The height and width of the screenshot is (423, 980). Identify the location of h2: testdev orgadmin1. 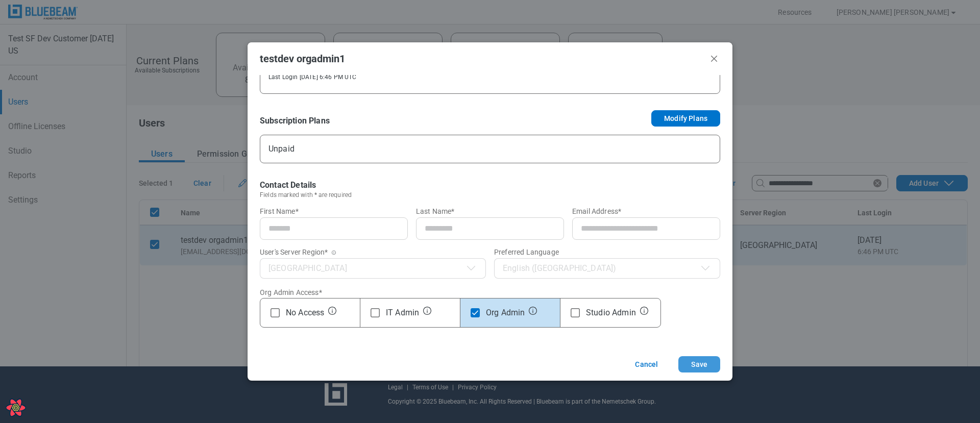
(482, 59).